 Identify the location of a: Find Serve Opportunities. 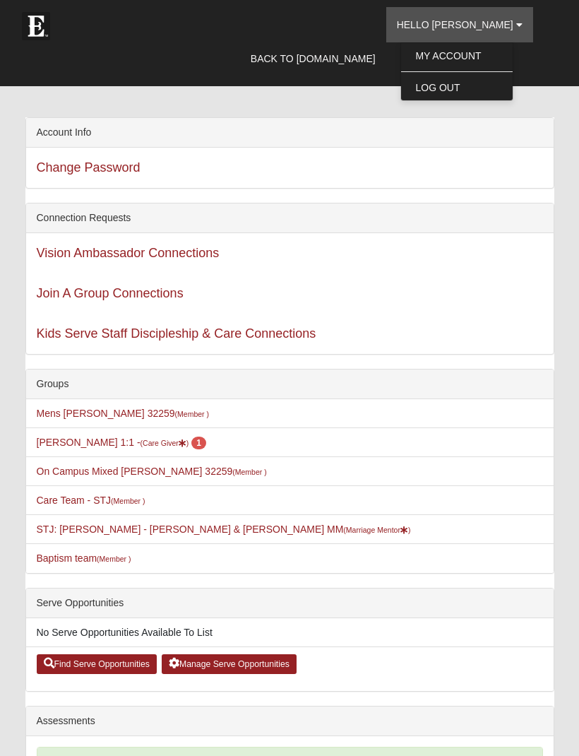
(97, 664).